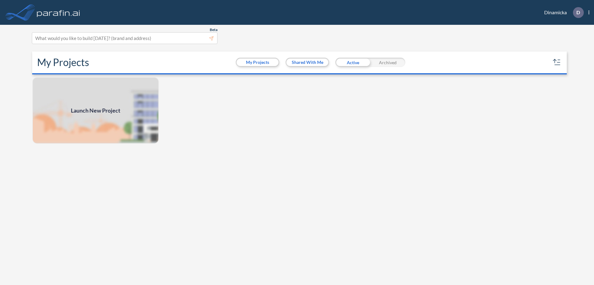 This screenshot has height=285, width=594. I want to click on p: D, so click(579, 12).